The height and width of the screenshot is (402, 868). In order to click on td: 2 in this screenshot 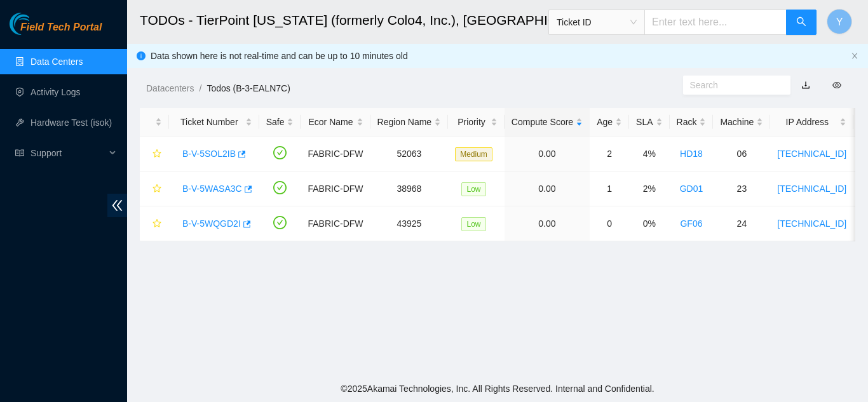, I will do `click(610, 154)`.